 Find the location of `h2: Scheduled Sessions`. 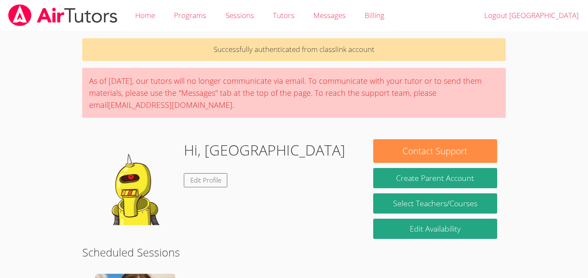

h2: Scheduled Sessions is located at coordinates (294, 253).